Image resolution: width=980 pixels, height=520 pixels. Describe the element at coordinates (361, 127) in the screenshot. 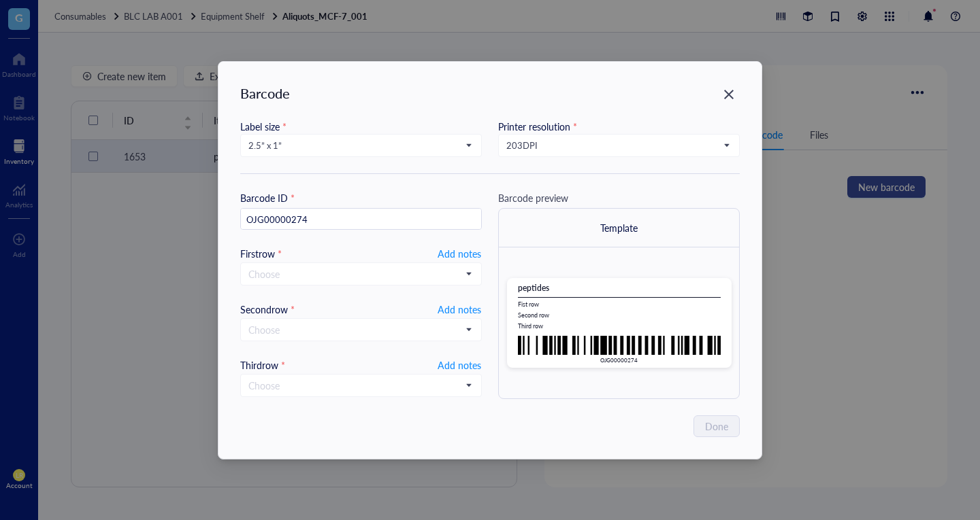

I see `div: Label size` at that location.